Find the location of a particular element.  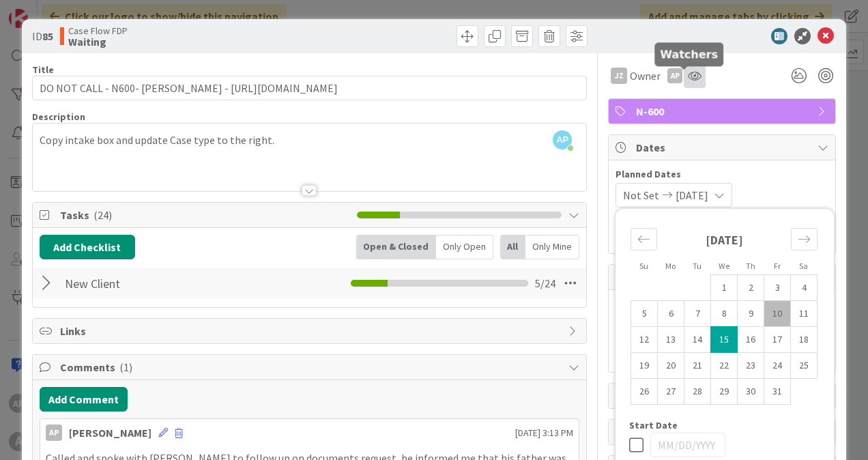

td: Choose Thursday, 10/09/2025 12:00 PM as your check-in date. It’s available. is located at coordinates (751, 314).